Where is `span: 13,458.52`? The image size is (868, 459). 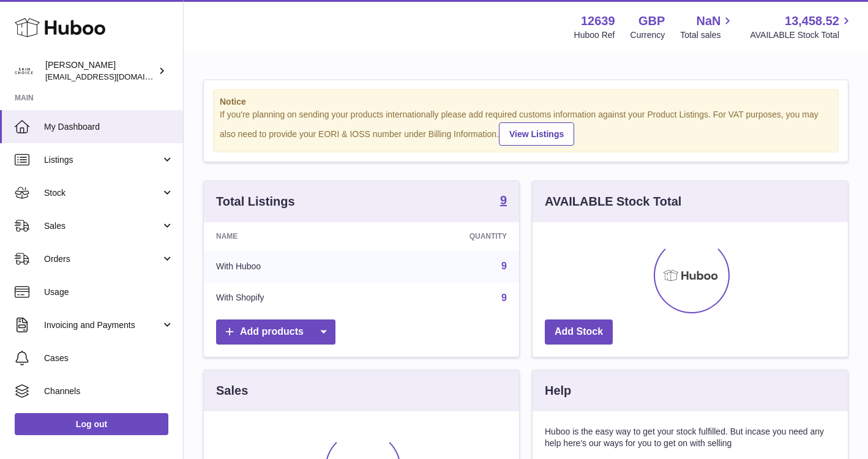 span: 13,458.52 is located at coordinates (811, 21).